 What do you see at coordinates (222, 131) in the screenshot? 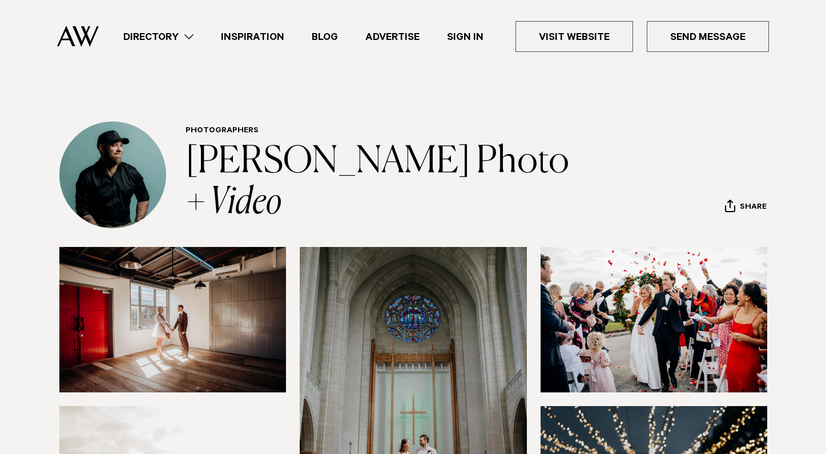
I see `a: Photographers` at bounding box center [222, 131].